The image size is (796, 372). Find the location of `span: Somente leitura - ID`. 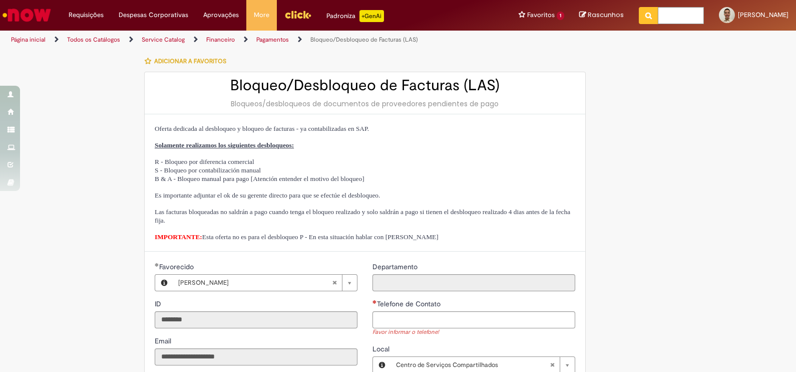

span: Somente leitura - ID is located at coordinates (159, 304).